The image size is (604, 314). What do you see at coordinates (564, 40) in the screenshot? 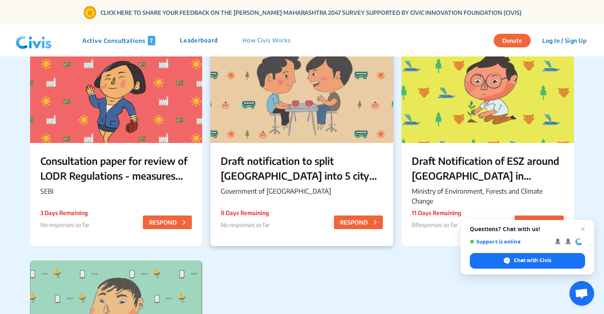
I see `button: Log In / Sign Up` at bounding box center [564, 40].